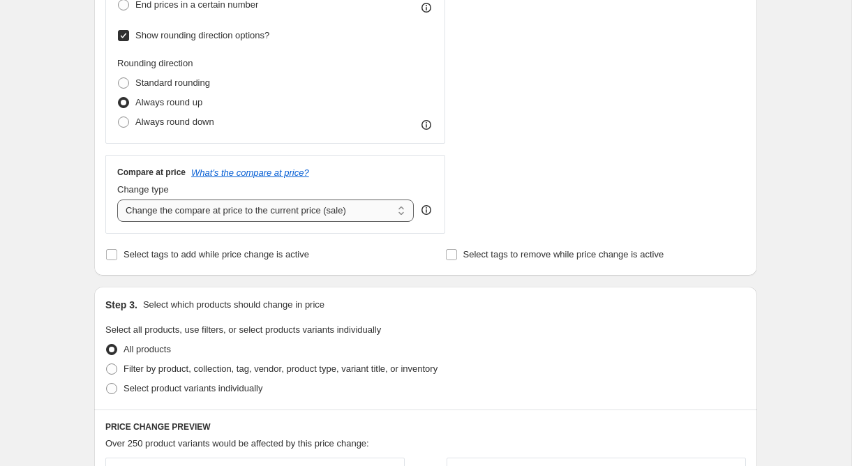 This screenshot has height=466, width=852. What do you see at coordinates (121, 305) in the screenshot?
I see `h2: Step 3.` at bounding box center [121, 305].